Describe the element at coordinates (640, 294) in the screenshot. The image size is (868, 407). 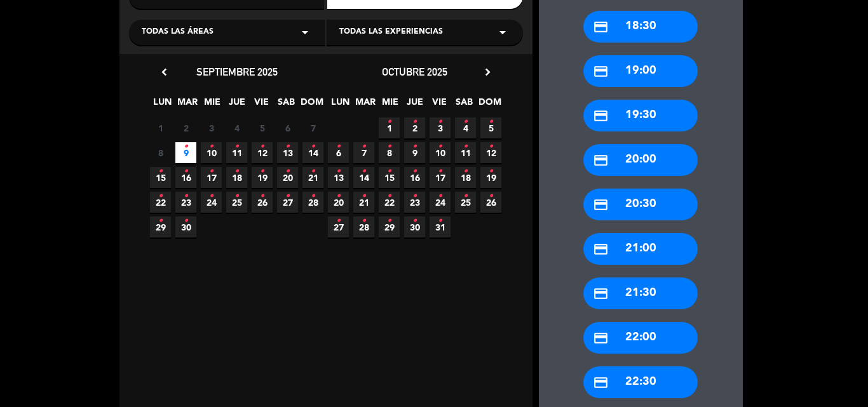
I see `div: 21:30` at that location.